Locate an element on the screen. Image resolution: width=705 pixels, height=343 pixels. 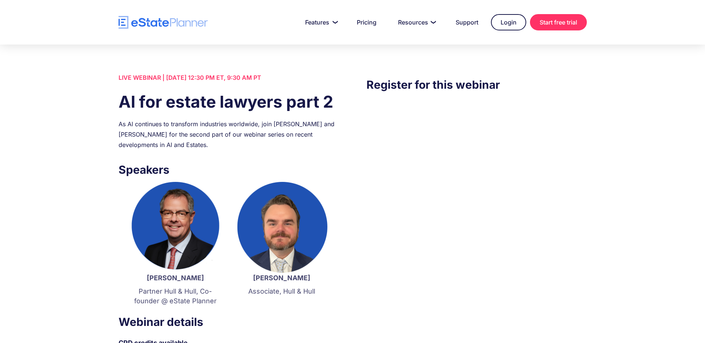
a: Support is located at coordinates (467, 22).